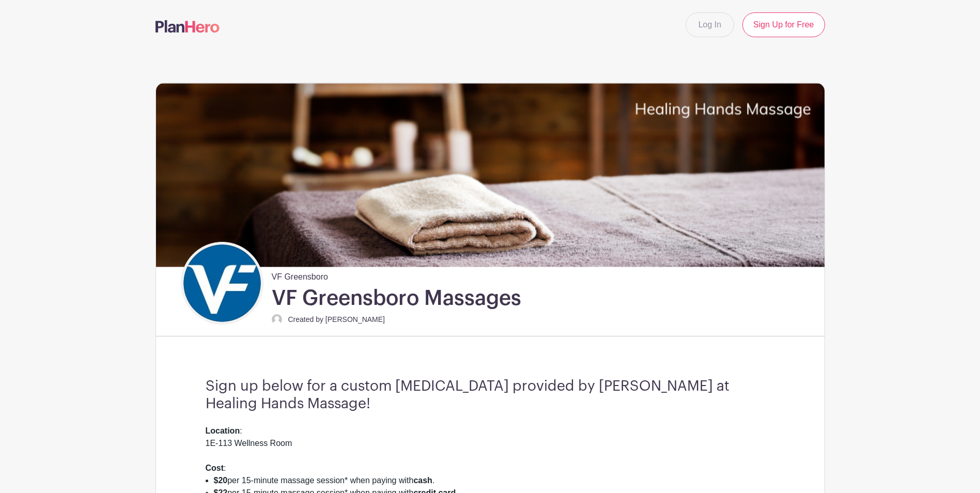 Image resolution: width=980 pixels, height=493 pixels. Describe the element at coordinates (495, 480) in the screenshot. I see `li: per 15-minute massage session* when paying with .` at that location.